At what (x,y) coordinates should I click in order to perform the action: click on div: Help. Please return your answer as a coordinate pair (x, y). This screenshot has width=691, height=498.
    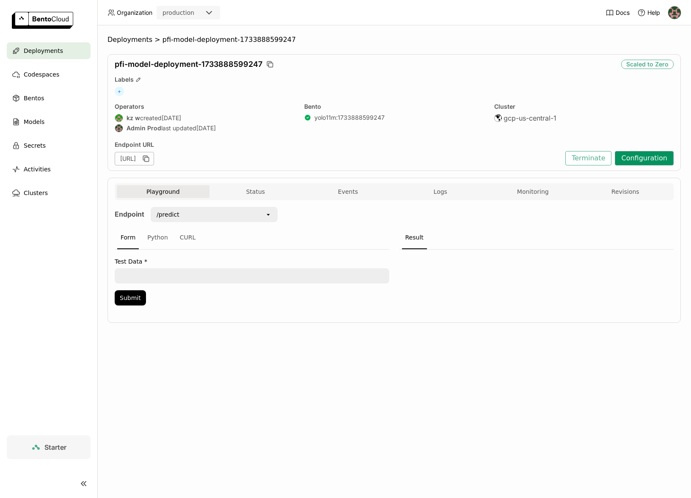
    Looking at the image, I should click on (649, 13).